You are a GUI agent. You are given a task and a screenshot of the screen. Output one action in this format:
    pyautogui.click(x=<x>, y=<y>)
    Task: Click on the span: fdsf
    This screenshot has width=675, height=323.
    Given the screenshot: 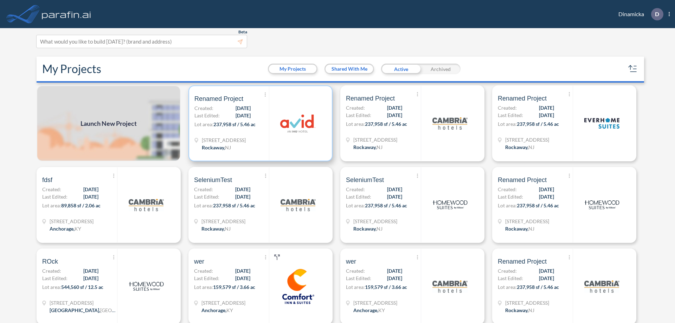 What is the action you would take?
    pyautogui.click(x=47, y=180)
    